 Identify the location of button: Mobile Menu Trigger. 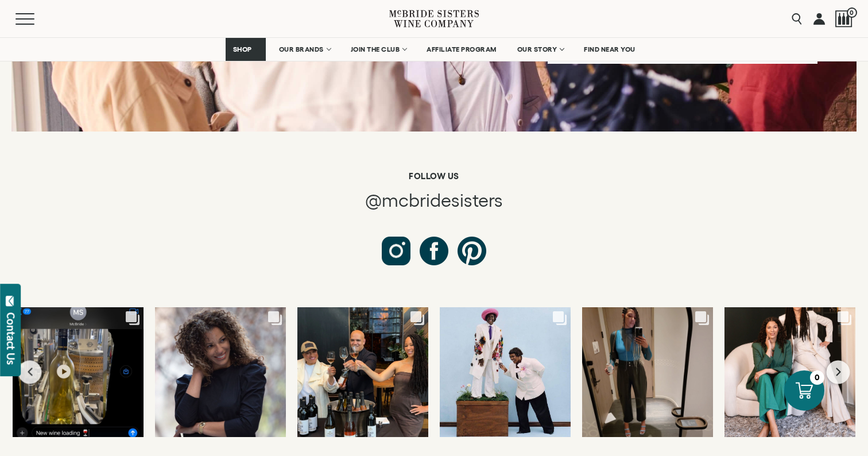
(36, 19).